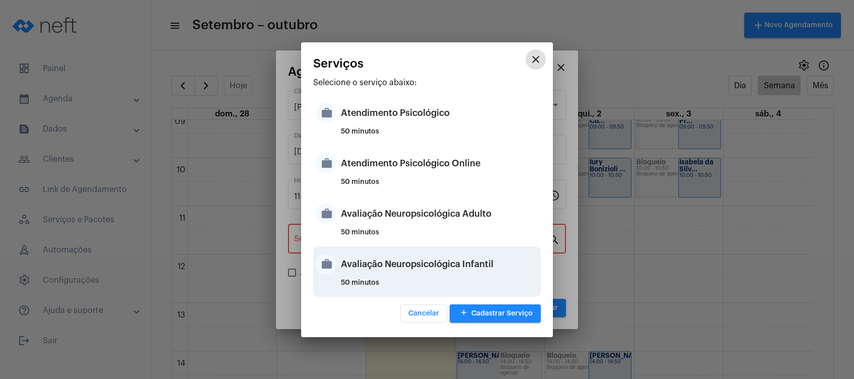 Image resolution: width=854 pixels, height=379 pixels. I want to click on button: Cadastrar Serviço, so click(495, 313).